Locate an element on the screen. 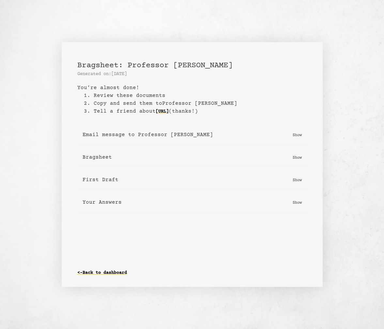 This screenshot has height=329, width=384. b: First Draft is located at coordinates (100, 180).